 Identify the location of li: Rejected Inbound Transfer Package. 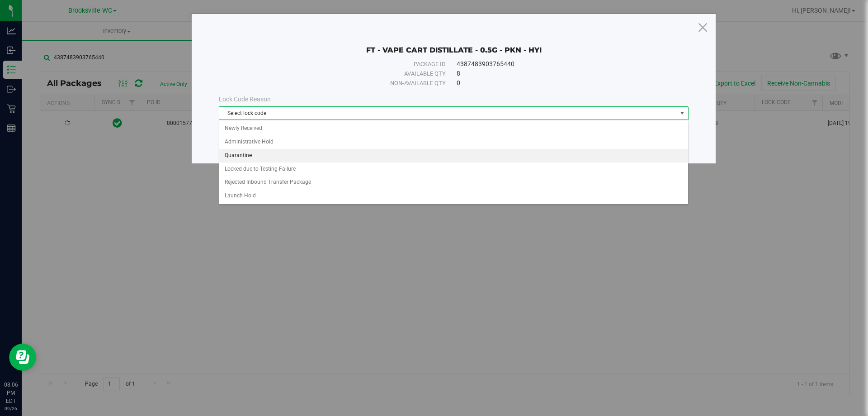
(454, 183).